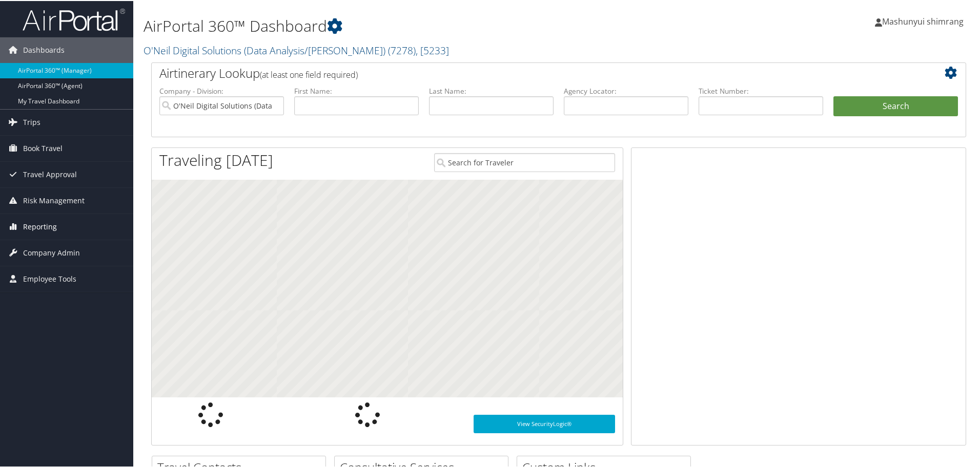  I want to click on label: Agency Locator:, so click(625, 91).